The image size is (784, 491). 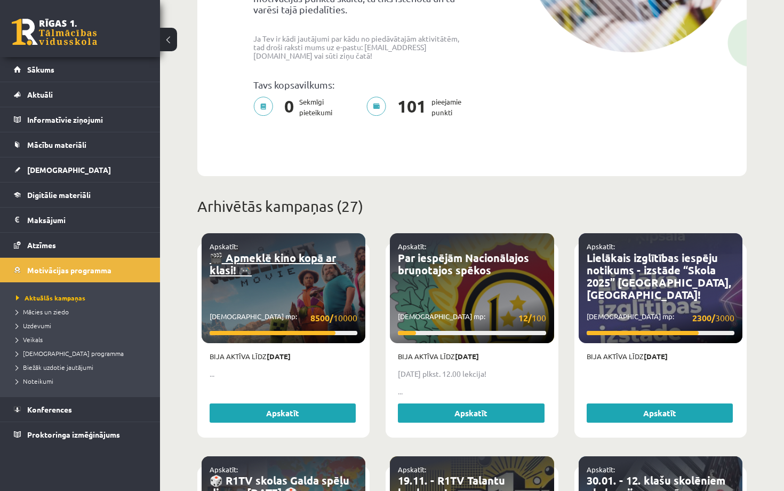 I want to click on a: Proktoringa izmēģinājums, so click(x=80, y=434).